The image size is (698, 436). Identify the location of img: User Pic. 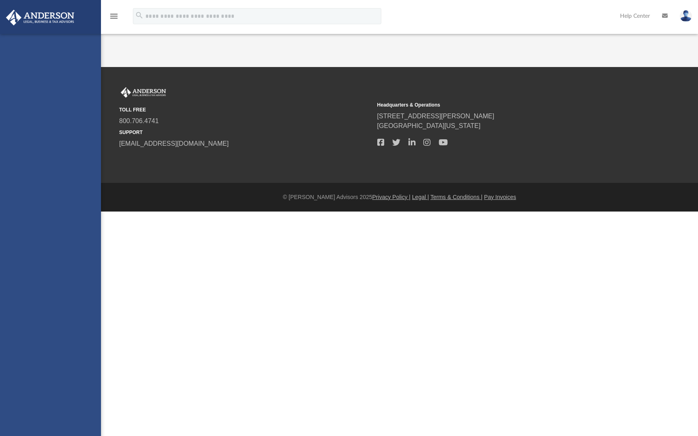
(686, 16).